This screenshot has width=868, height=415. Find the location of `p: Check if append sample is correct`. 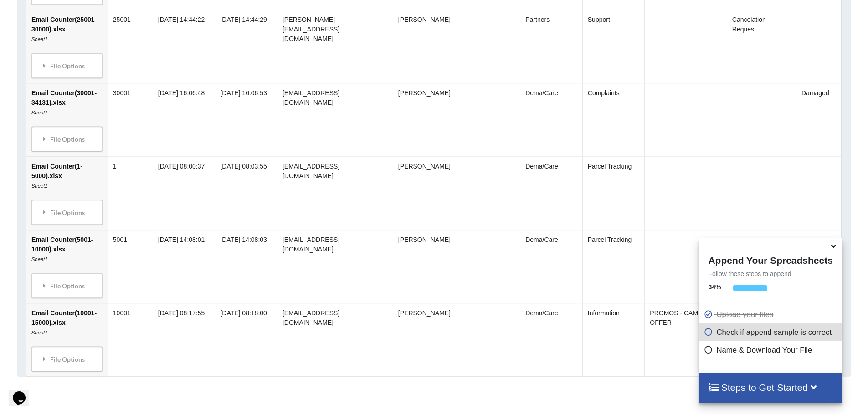

p: Check if append sample is correct is located at coordinates (772, 332).